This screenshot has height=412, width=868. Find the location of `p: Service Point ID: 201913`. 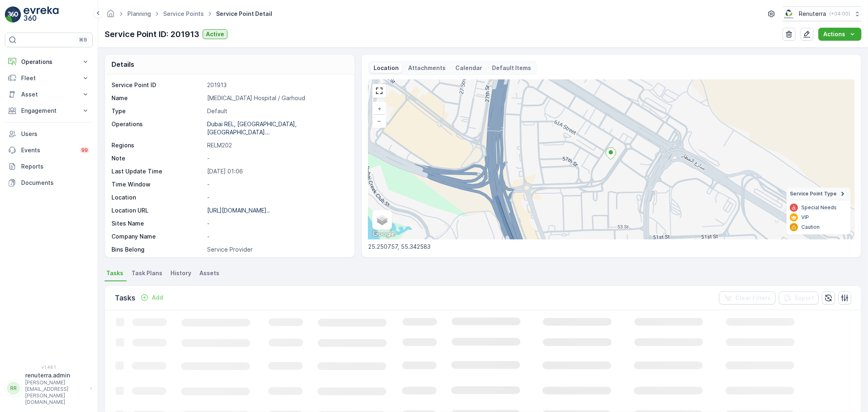

p: Service Point ID: 201913 is located at coordinates (152, 34).